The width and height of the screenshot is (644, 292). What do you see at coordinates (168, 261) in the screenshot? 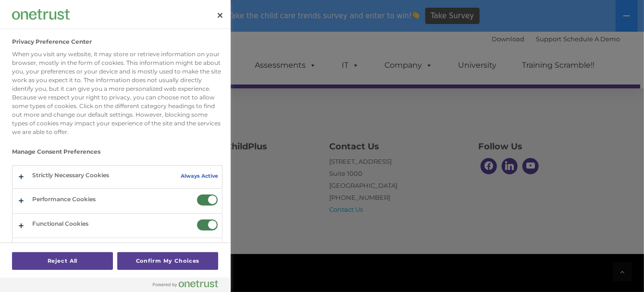
I see `button: Confirm My Choices` at bounding box center [168, 261].